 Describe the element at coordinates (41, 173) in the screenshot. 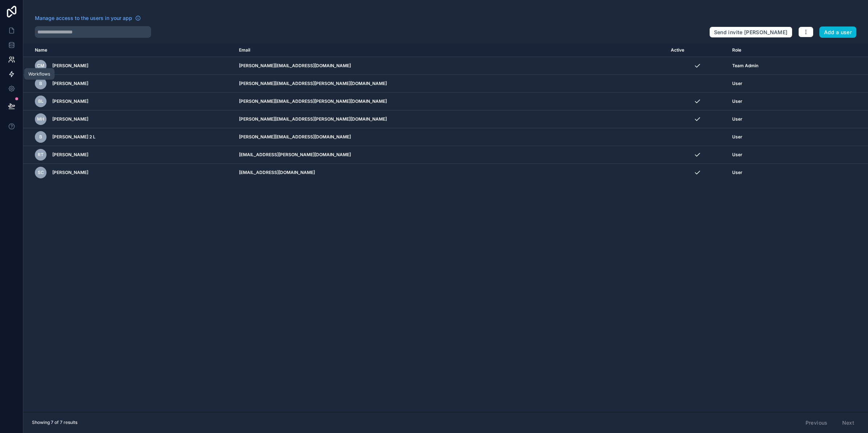

I see `span: SC` at that location.